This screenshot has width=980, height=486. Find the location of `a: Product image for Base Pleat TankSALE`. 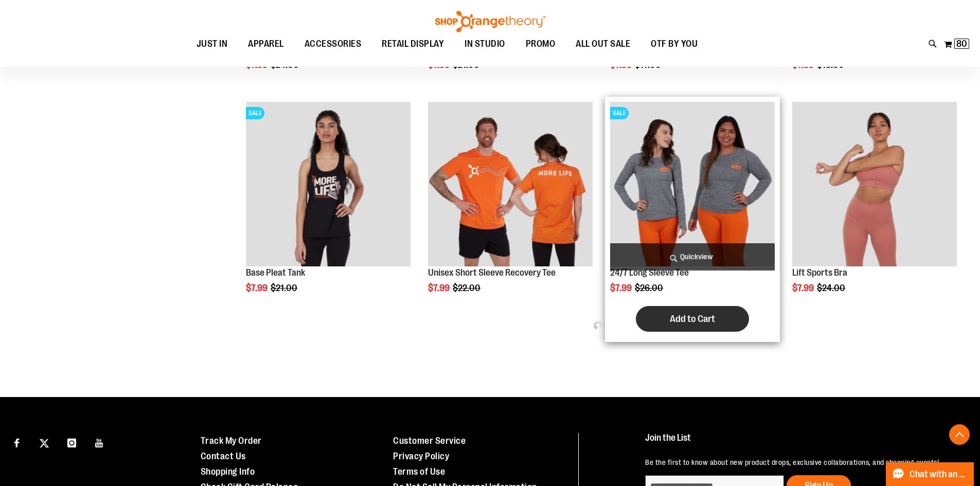

a: Product image for Base Pleat TankSALE is located at coordinates (328, 185).